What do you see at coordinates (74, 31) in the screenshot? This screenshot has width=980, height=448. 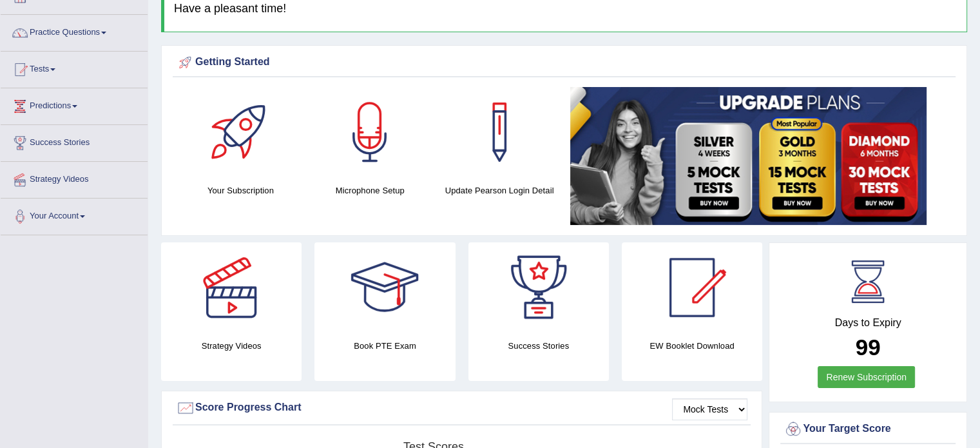 I see `a: Practice Questions` at bounding box center [74, 31].